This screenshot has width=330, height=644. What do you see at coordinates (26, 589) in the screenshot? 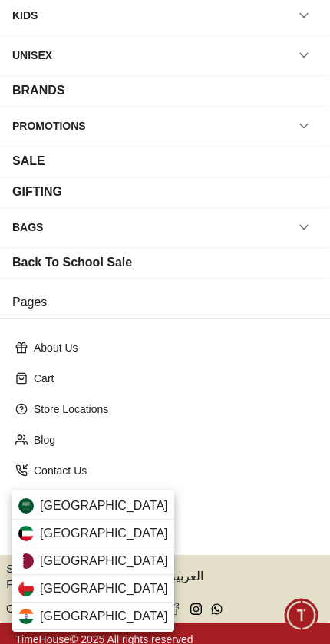
I see `img: Oman` at bounding box center [26, 589].